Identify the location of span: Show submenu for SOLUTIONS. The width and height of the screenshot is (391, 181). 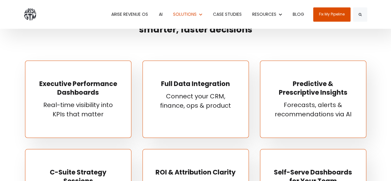
(173, 11).